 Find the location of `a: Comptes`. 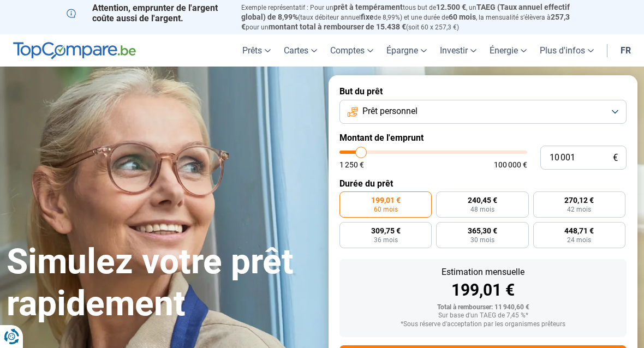

a: Comptes is located at coordinates (352, 50).